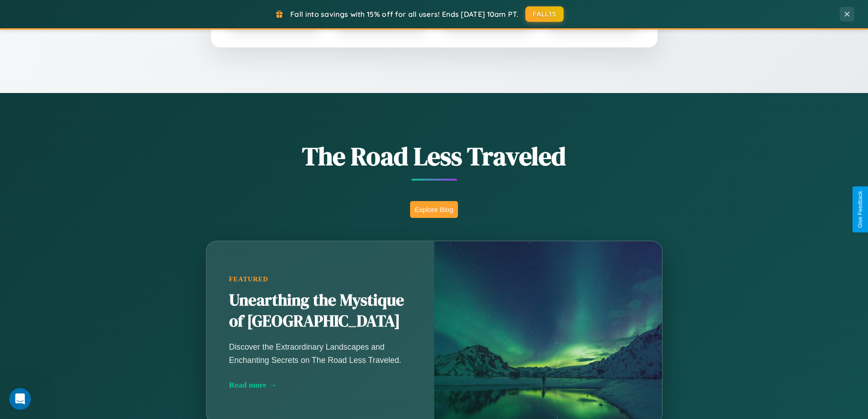 The image size is (868, 419). Describe the element at coordinates (320, 353) in the screenshot. I see `p: Discover the Extraordinary Landscapes and Enchanting Secrets on The Road Less Traveled.` at that location.